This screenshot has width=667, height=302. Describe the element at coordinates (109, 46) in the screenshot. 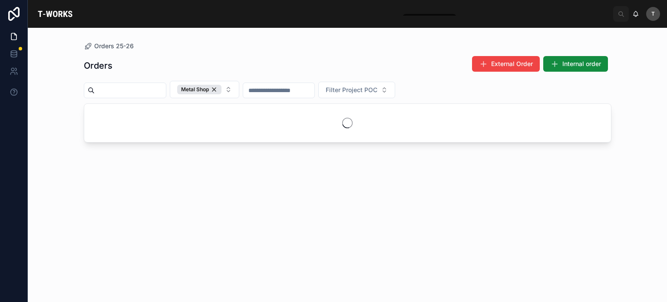

I see `a: Orders 25-26` at that location.